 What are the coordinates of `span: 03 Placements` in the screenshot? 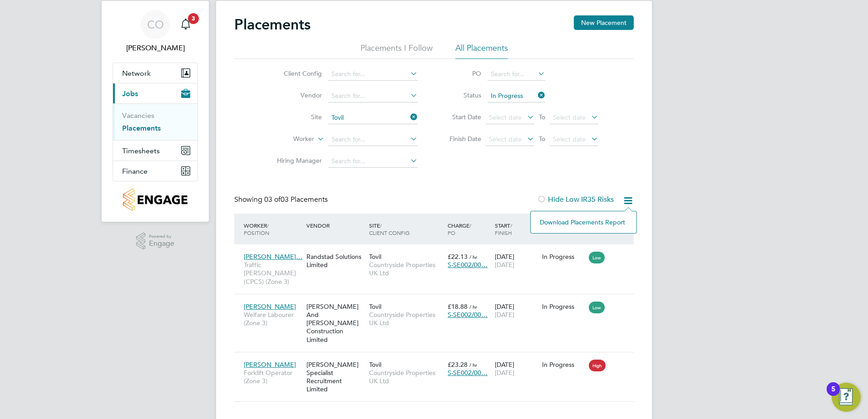 It's located at (296, 199).